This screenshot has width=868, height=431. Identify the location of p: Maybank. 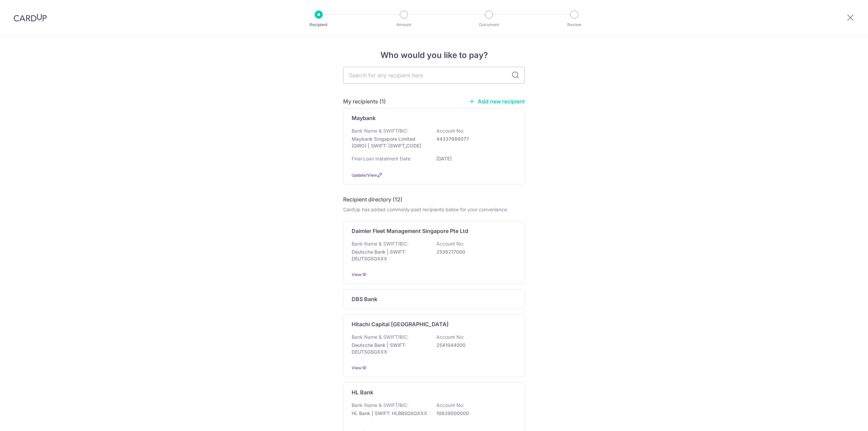
(363, 118).